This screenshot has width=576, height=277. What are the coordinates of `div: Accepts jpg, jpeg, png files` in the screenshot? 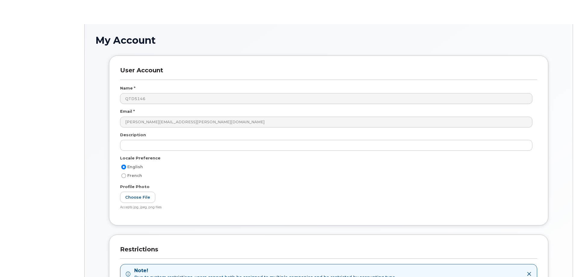 It's located at (326, 207).